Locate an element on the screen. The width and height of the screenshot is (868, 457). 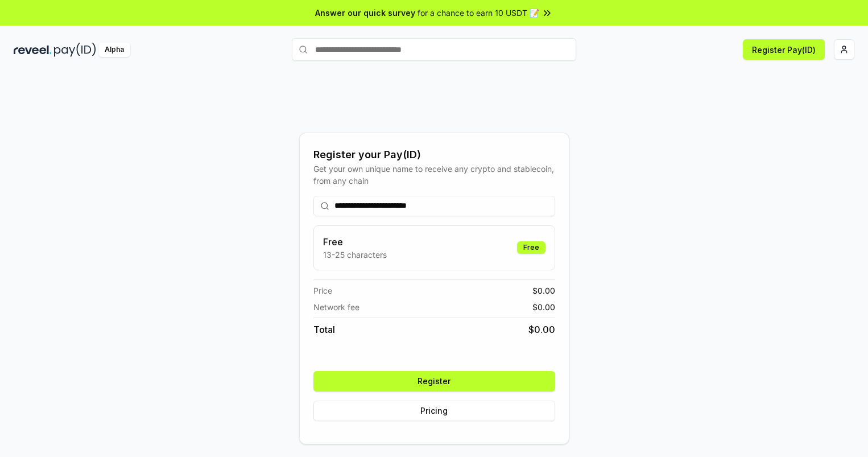
h3: Free is located at coordinates (355, 242).